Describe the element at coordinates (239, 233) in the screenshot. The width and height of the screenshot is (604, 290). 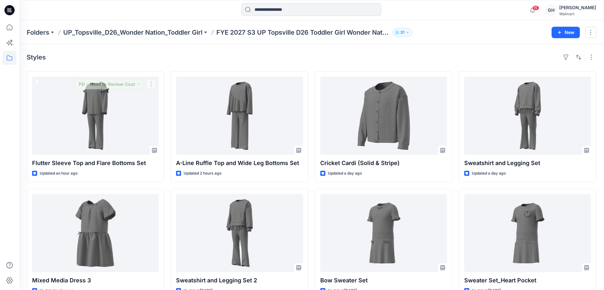
I see `a: Sweatshirt and Legging Set 2` at that location.